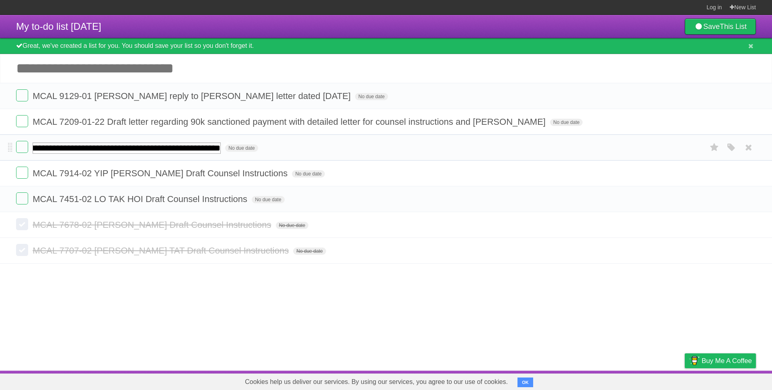 The width and height of the screenshot is (772, 390). I want to click on label: Star task, so click(714, 147).